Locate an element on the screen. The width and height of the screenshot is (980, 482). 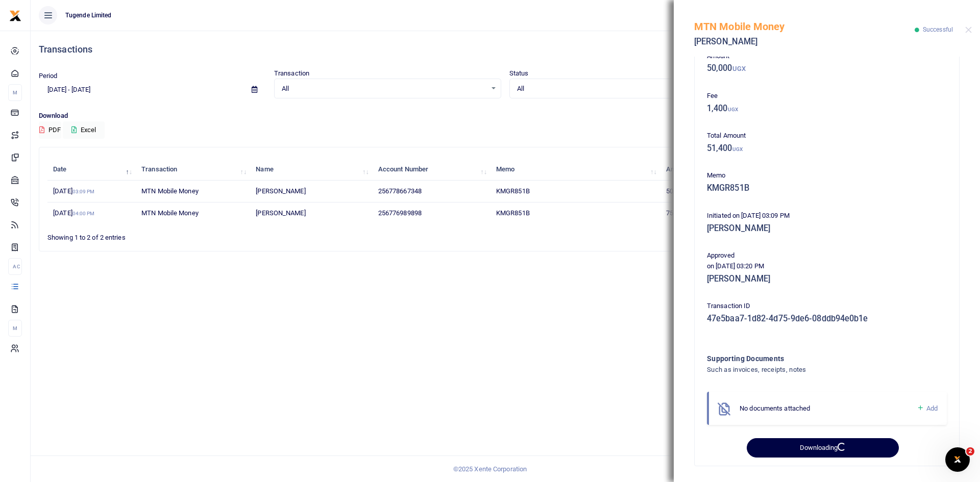
label: Period is located at coordinates (48, 76).